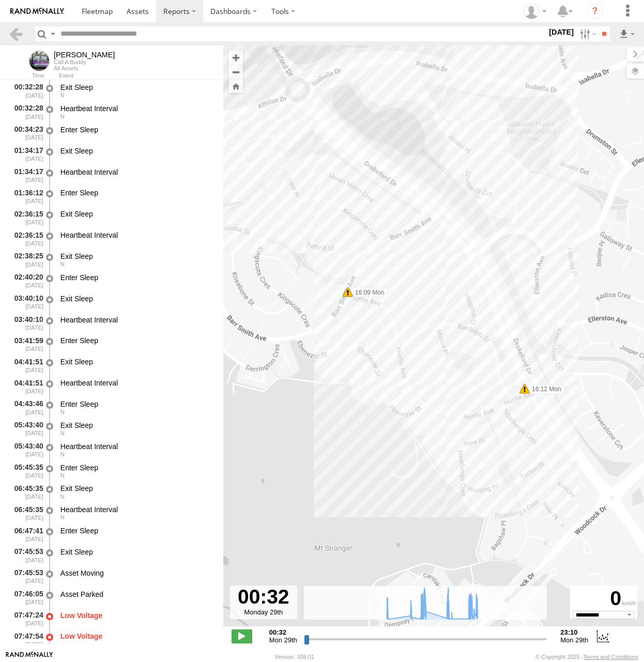  What do you see at coordinates (236, 58) in the screenshot?
I see `button: Zoom in` at bounding box center [236, 58].